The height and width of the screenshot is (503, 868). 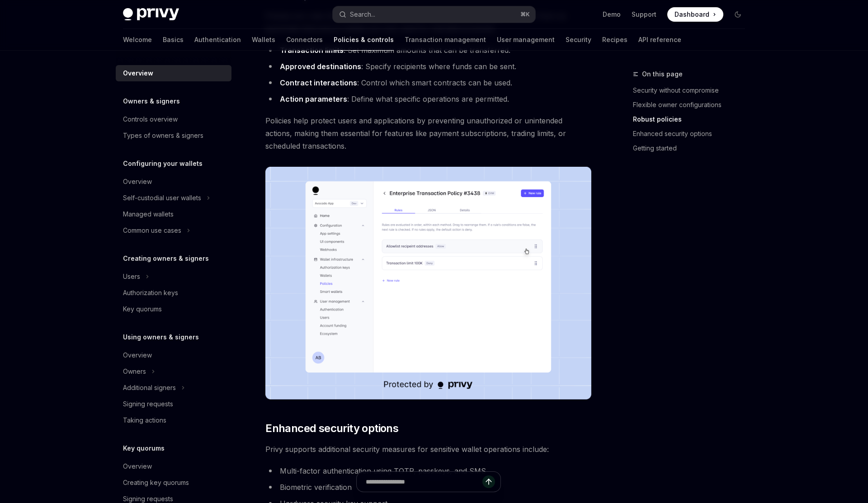 I want to click on li: : Control which smart contracts can be used., so click(x=428, y=83).